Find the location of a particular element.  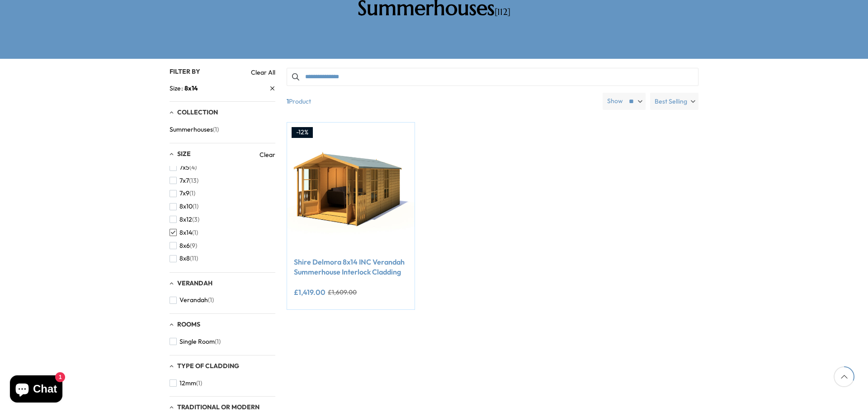

span: (11) is located at coordinates (194, 258).